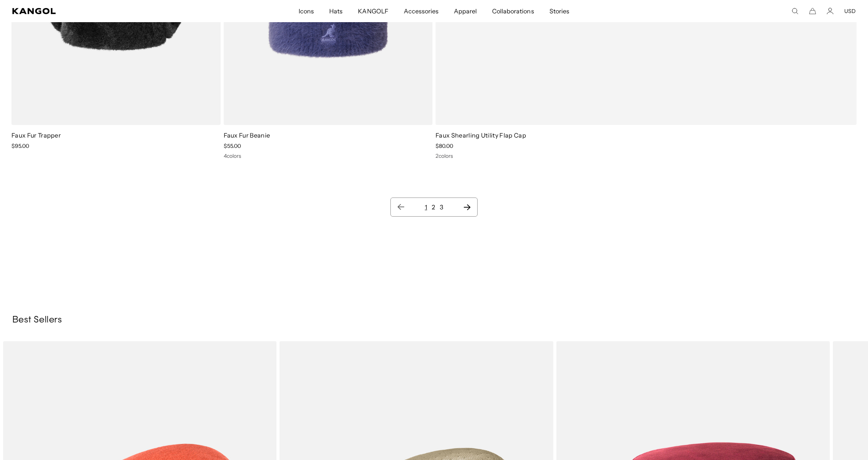  What do you see at coordinates (434, 321) in the screenshot?
I see `h3: Best Sellers` at bounding box center [434, 321].